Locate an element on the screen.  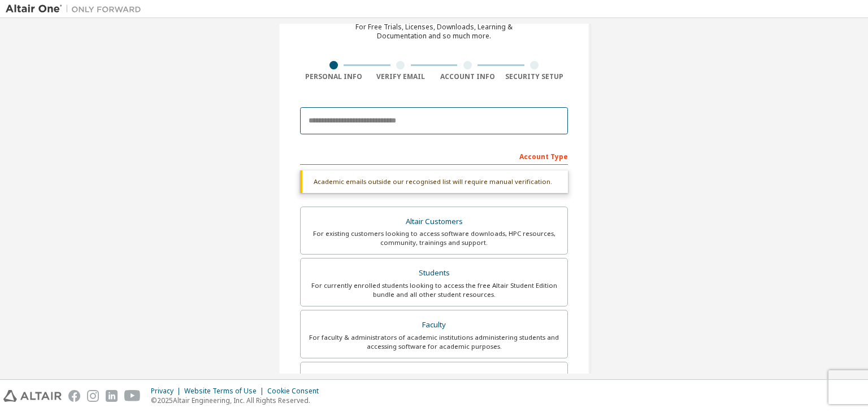
img: instagram.svg is located at coordinates (92, 396).